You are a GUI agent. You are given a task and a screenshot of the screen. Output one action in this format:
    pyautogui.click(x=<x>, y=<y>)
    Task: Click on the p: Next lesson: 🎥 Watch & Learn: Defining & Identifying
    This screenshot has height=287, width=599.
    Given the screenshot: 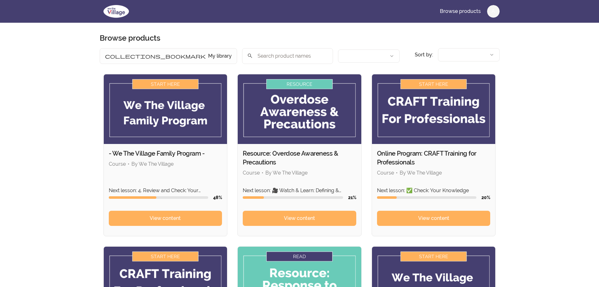 What is the action you would take?
    pyautogui.click(x=299, y=190)
    